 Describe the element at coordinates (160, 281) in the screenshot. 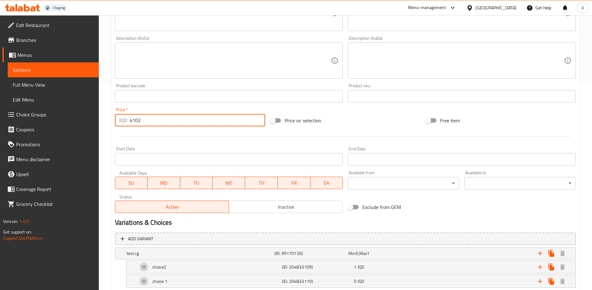

I see `h5: choice 1` at that location.